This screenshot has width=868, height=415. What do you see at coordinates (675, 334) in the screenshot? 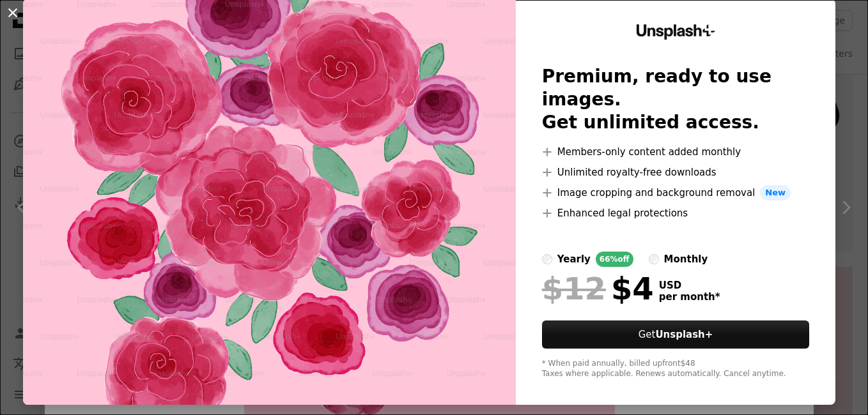
I see `button: GetUnsplash+` at bounding box center [675, 334].